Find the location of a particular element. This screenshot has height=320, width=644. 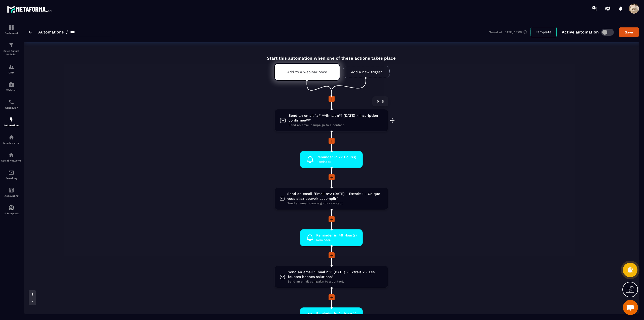

a: formationformationDashboard is located at coordinates (11, 29).